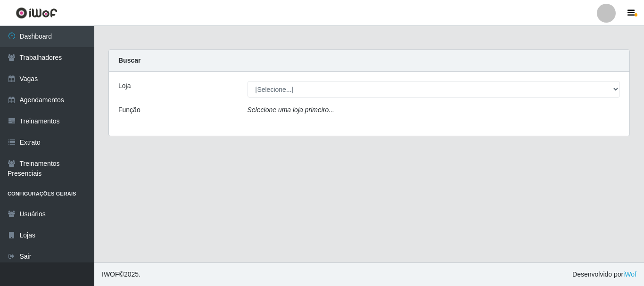  I want to click on label: Loja, so click(125, 86).